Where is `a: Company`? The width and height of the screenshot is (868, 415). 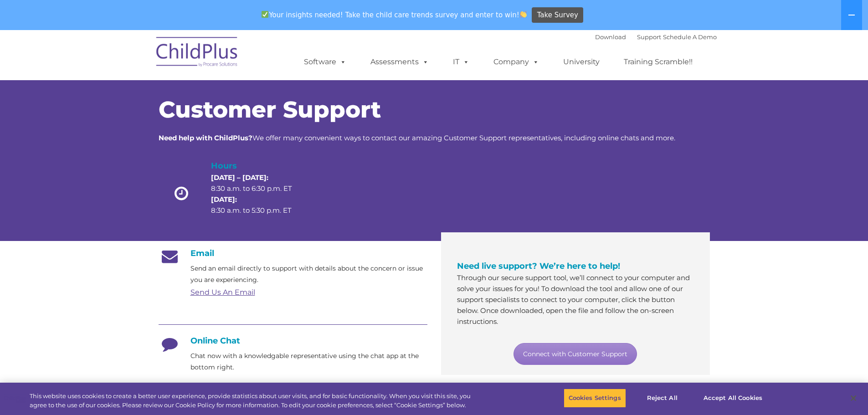
a: Company is located at coordinates (516, 62).